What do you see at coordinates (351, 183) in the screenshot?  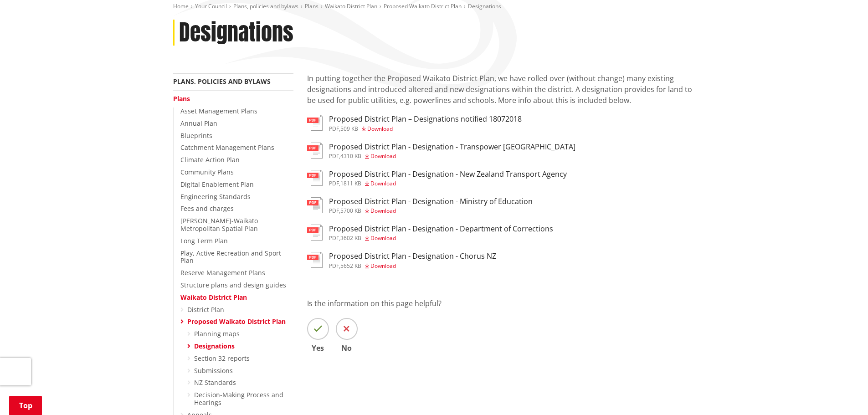 I see `span: 1811 KB` at bounding box center [351, 183].